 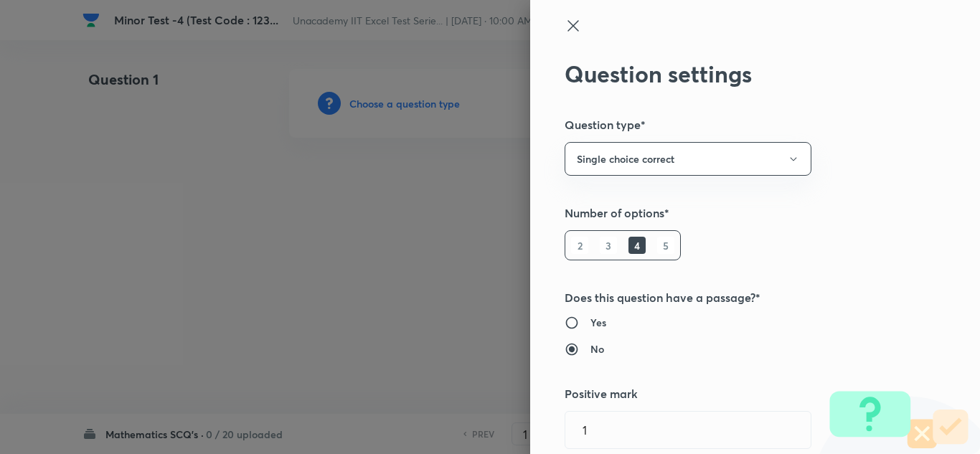 What do you see at coordinates (598, 322) in the screenshot?
I see `h6: Yes` at bounding box center [598, 322].